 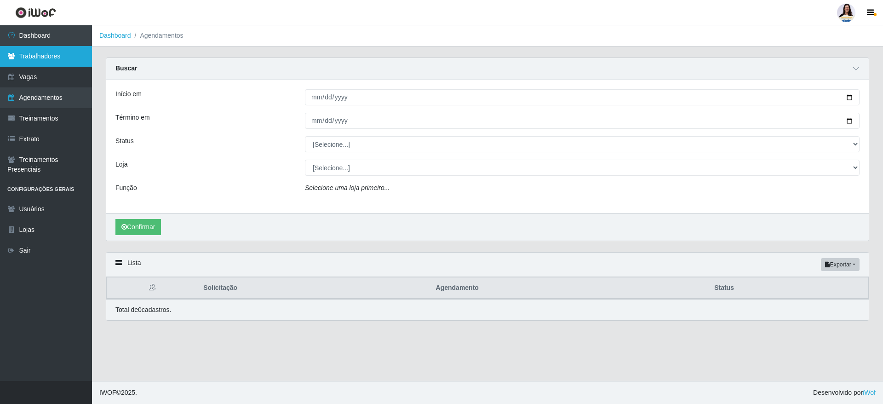 I want to click on img: CoreUI Logo, so click(x=35, y=12).